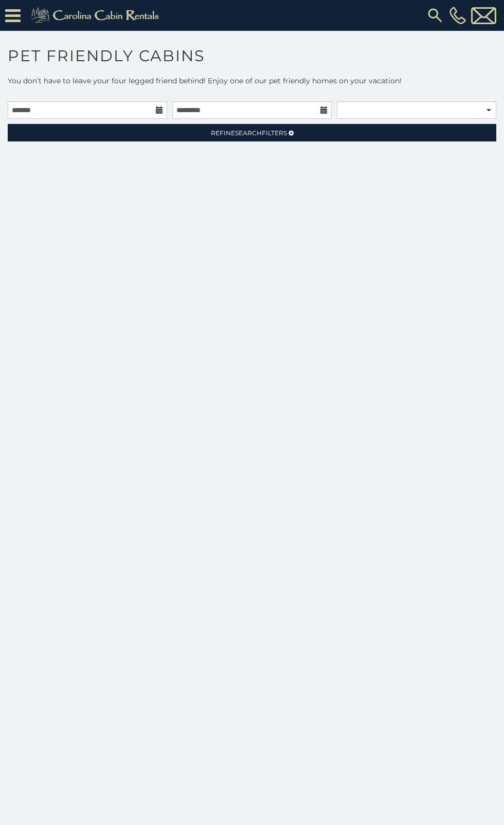  What do you see at coordinates (97, 15) in the screenshot?
I see `img: Khaki-logo.png` at bounding box center [97, 15].